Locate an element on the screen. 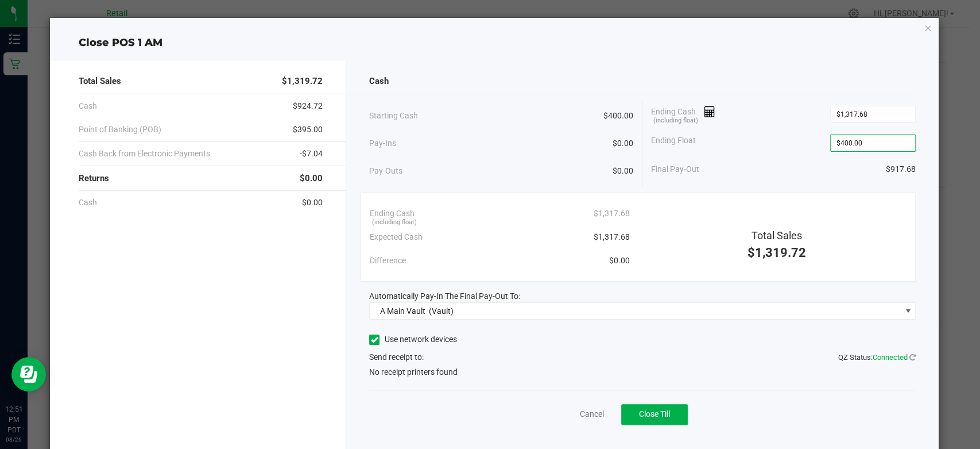 The width and height of the screenshot is (980, 449). span: Pay-Outs is located at coordinates (386, 171).